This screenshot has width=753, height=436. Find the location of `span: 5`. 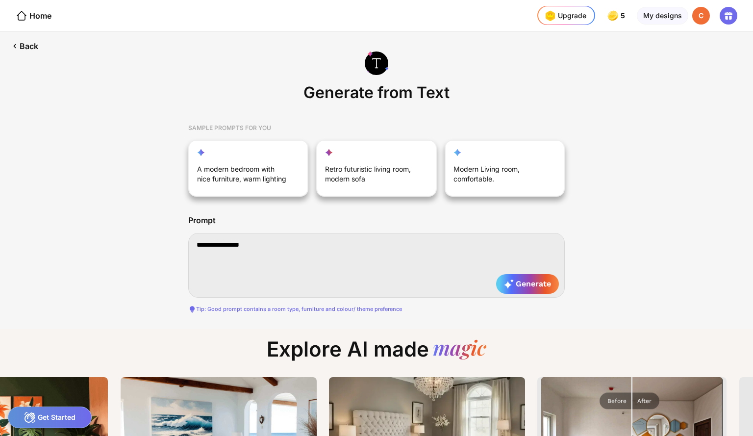

span: 5 is located at coordinates (624, 16).